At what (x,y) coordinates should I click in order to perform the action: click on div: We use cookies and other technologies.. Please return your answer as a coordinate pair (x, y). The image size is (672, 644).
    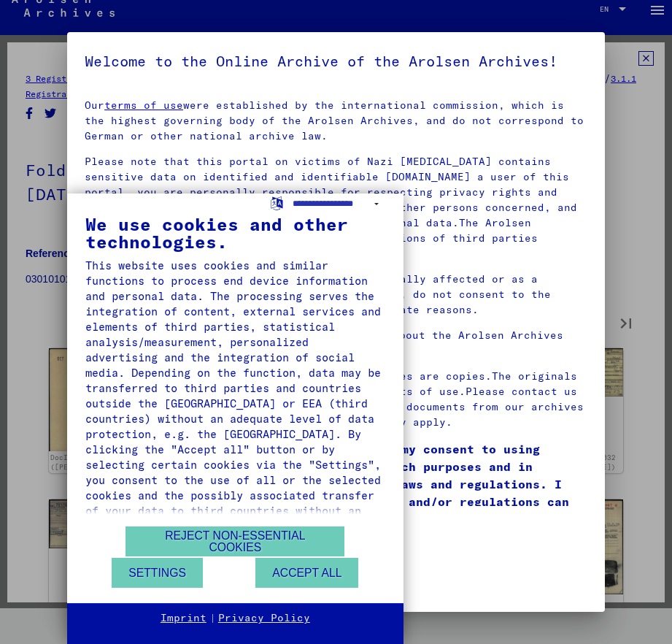
    Looking at the image, I should click on (235, 233).